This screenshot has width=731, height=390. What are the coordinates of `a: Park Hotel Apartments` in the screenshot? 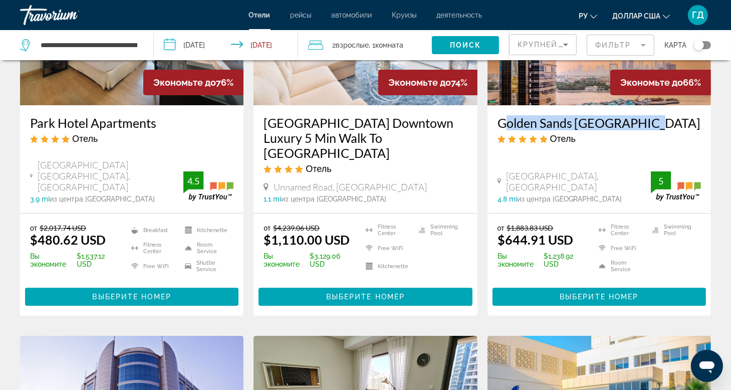 It's located at (132, 123).